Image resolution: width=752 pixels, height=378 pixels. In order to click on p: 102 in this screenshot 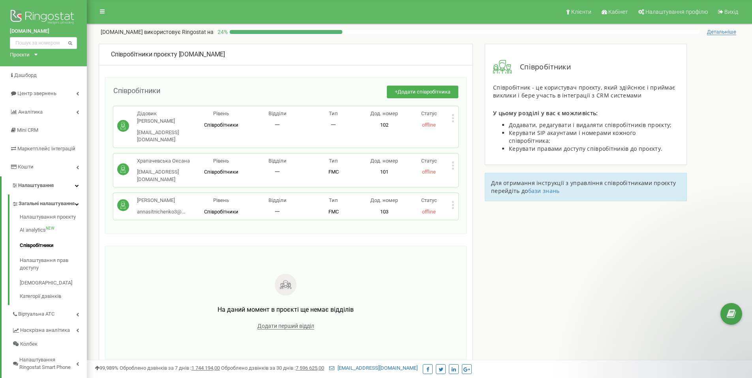, I will do `click(384, 125)`.